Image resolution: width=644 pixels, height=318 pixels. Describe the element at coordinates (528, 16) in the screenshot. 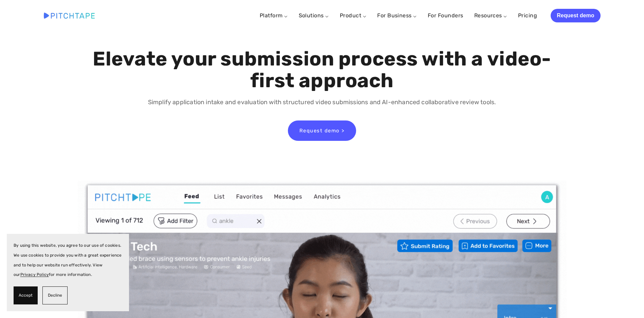

I see `a: Pricing` at that location.